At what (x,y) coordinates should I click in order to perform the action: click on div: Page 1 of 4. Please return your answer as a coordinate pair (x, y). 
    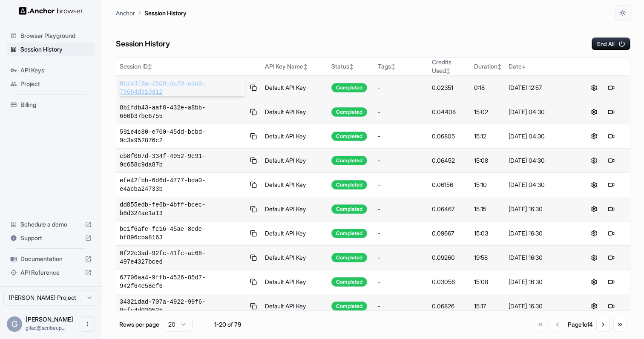
    Looking at the image, I should click on (580, 325).